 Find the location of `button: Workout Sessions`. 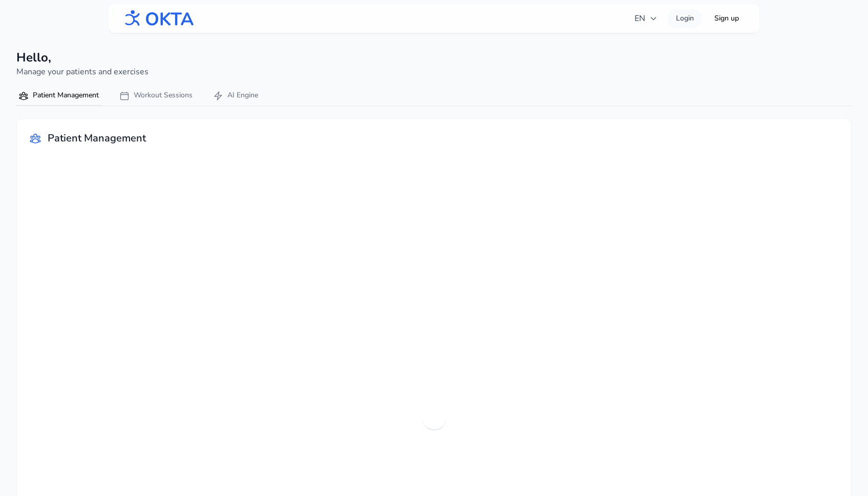

button: Workout Sessions is located at coordinates (155, 96).